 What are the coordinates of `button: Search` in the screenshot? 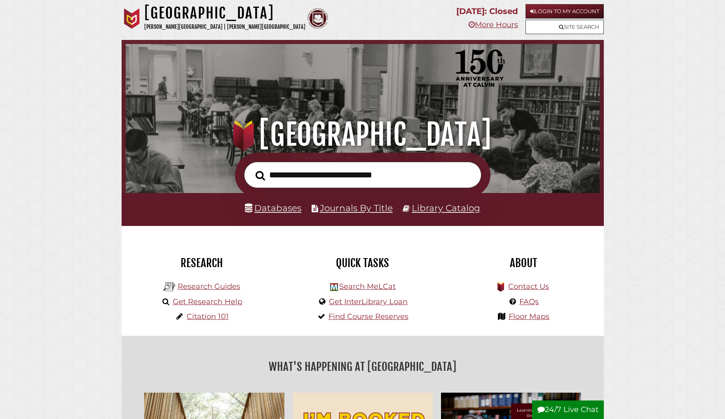 It's located at (260, 176).